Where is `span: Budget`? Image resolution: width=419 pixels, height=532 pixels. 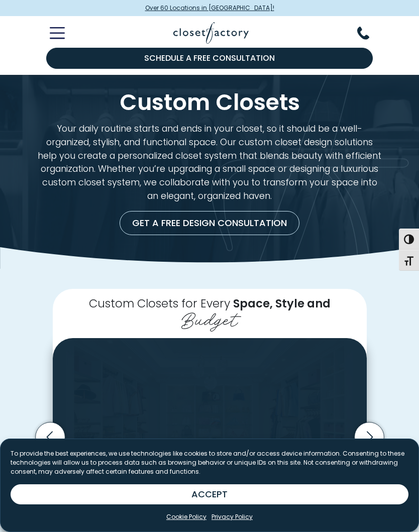 span: Budget is located at coordinates (210, 318).